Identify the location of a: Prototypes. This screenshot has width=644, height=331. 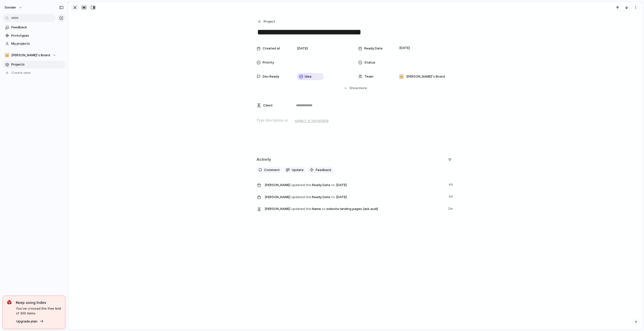
(34, 36).